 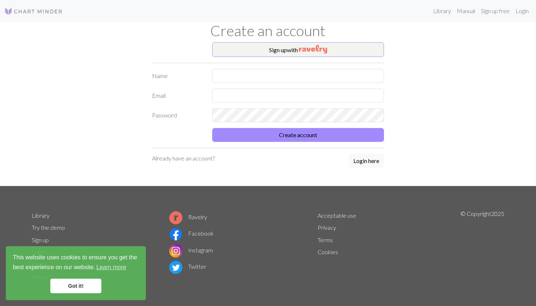 What do you see at coordinates (183, 158) in the screenshot?
I see `p: Already have an account?` at bounding box center [183, 158].